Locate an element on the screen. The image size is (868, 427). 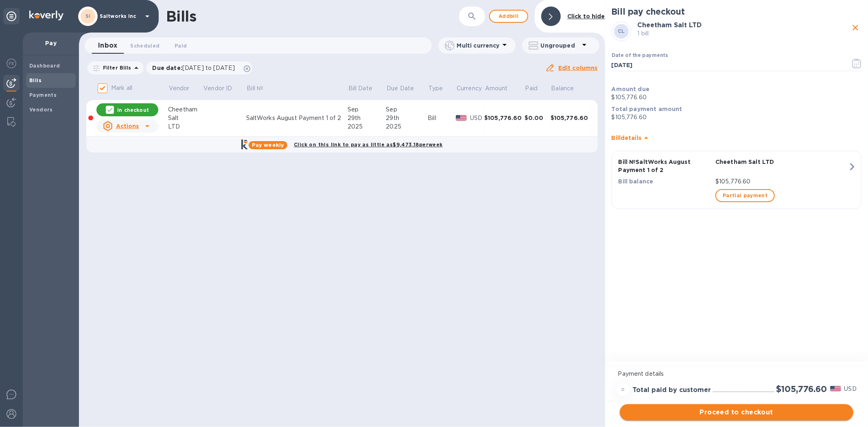
b: Total payment amount is located at coordinates (648, 109).